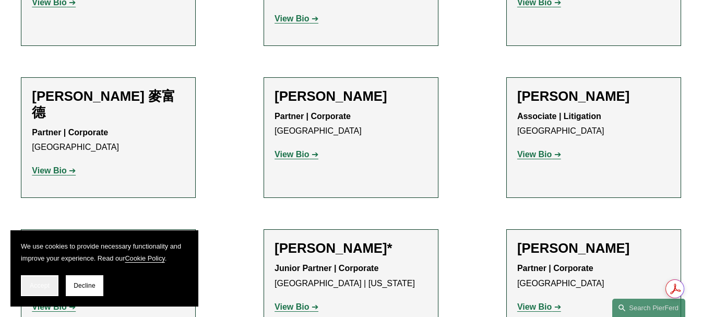  I want to click on a: Search this site, so click(649, 307).